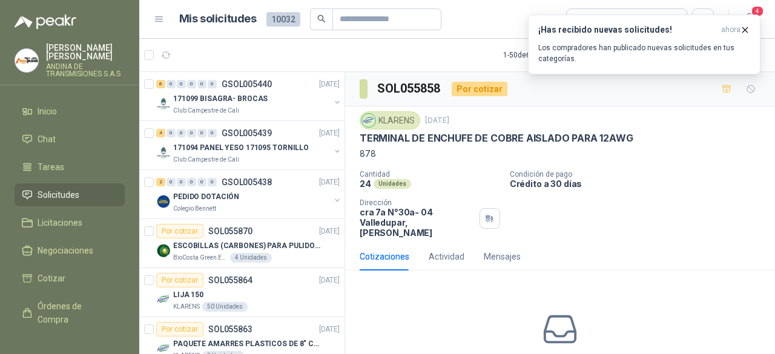  What do you see at coordinates (241, 148) in the screenshot?
I see `p: 171094 PANEL YESO 171095 TORNILLO` at bounding box center [241, 148].